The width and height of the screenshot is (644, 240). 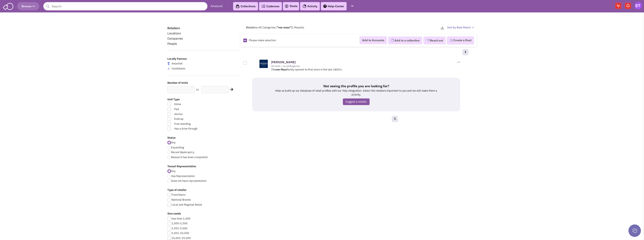 I want to click on a: Activity, so click(x=310, y=6).